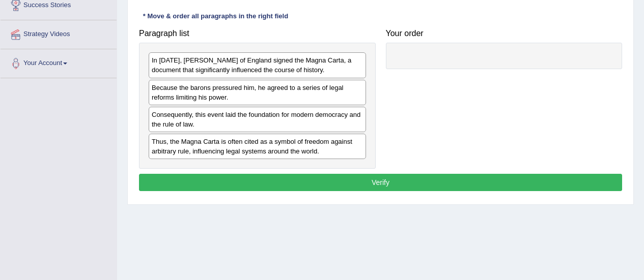 This screenshot has width=644, height=280. What do you see at coordinates (257, 120) in the screenshot?
I see `div: Consequently, this event laid the foundation for modern democracy and the rule of law.` at bounding box center [257, 120].